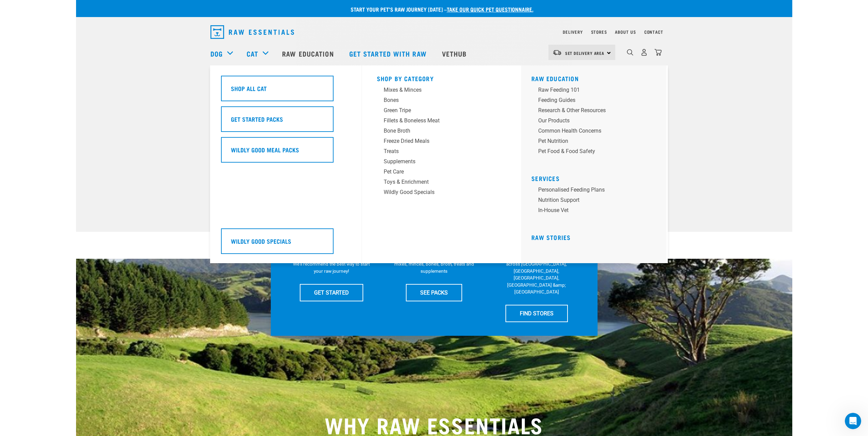 This screenshot has width=868, height=436. Describe the element at coordinates (285, 91) in the screenshot. I see `a: Shop All Cat` at that location.